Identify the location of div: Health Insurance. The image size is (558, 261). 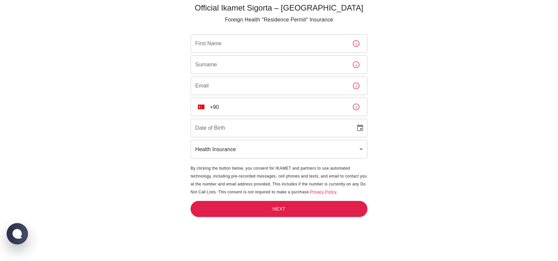
(279, 149).